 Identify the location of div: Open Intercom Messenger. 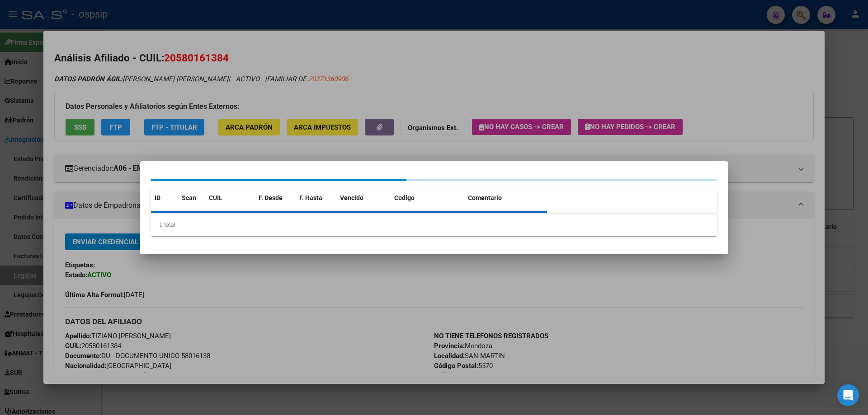
(848, 395).